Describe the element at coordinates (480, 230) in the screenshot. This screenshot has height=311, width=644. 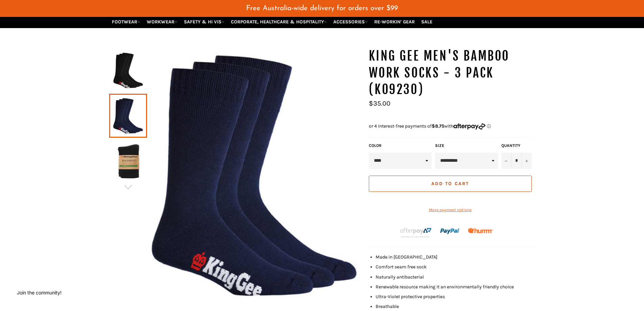
I see `img: Humm_core_logo_RGB-01_300x60px_small_195d8312-4386-4de7-b182-0ef9b6303a37.png` at that location.